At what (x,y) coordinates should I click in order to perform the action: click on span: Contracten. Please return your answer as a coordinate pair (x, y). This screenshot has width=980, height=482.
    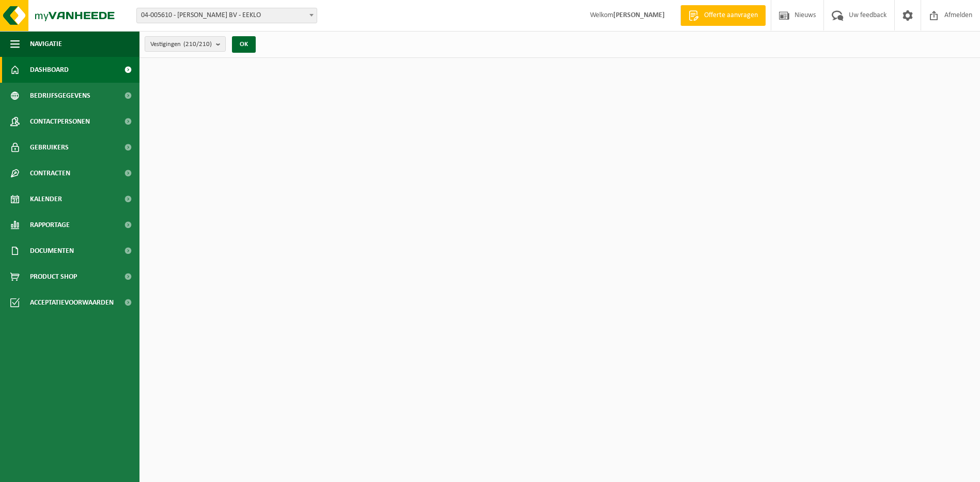
    Looking at the image, I should click on (50, 173).